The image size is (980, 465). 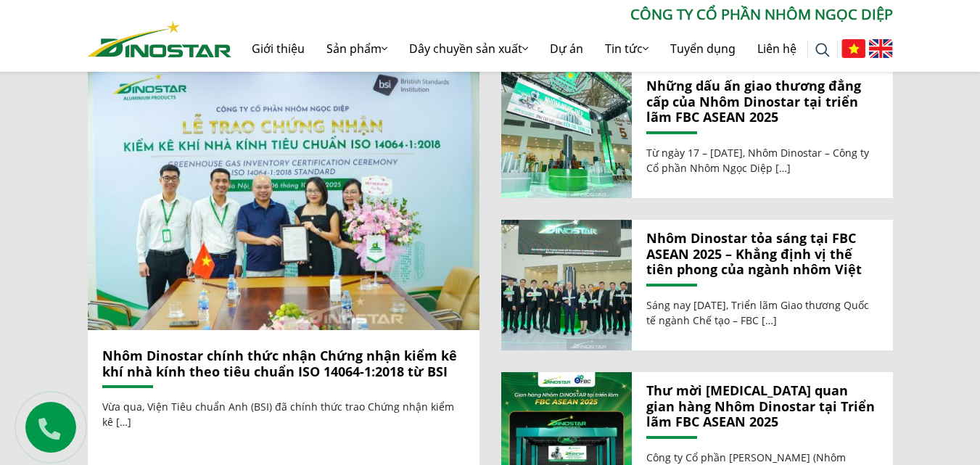 What do you see at coordinates (565, 133) in the screenshot?
I see `img: Những dấu ấn giao thương đẳng cấp của Nhôm Dinostar tại triển lãm FBC ASEAN 2025` at bounding box center [565, 133].